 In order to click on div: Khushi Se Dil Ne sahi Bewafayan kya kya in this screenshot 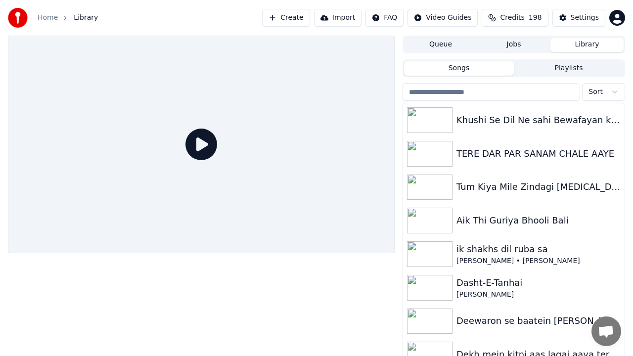, I will do `click(539, 120)`.